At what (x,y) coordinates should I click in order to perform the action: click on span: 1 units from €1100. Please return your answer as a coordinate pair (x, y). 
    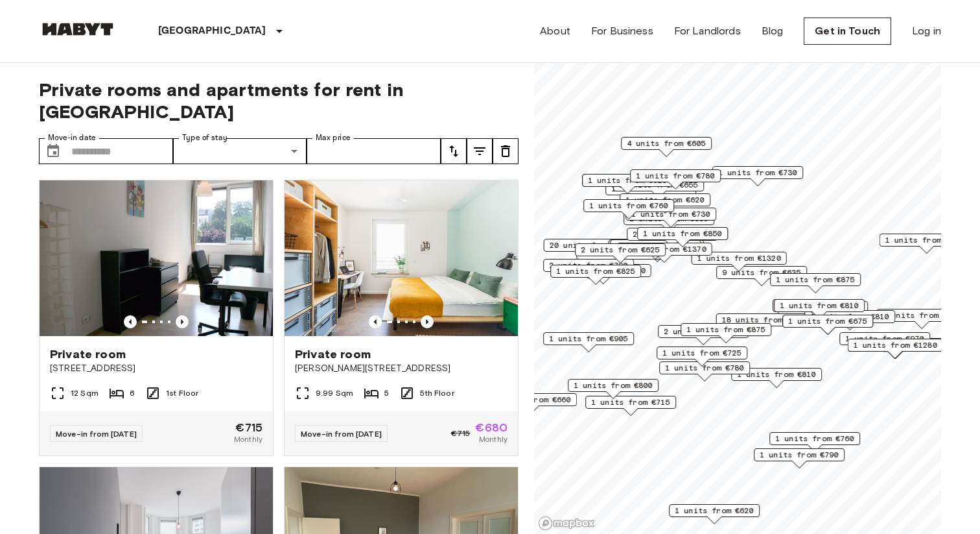
    Looking at the image, I should click on (927, 240).